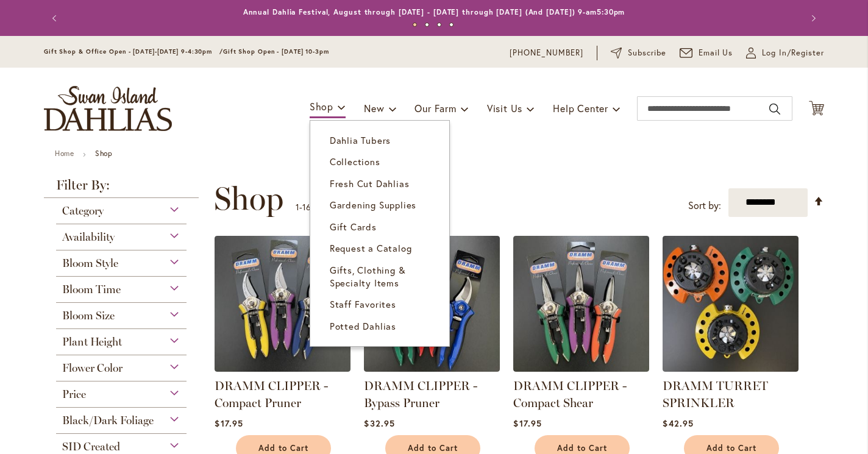  What do you see at coordinates (282, 304) in the screenshot?
I see `img: DRAMM CLIPPER - Compact Pruner` at bounding box center [282, 304].